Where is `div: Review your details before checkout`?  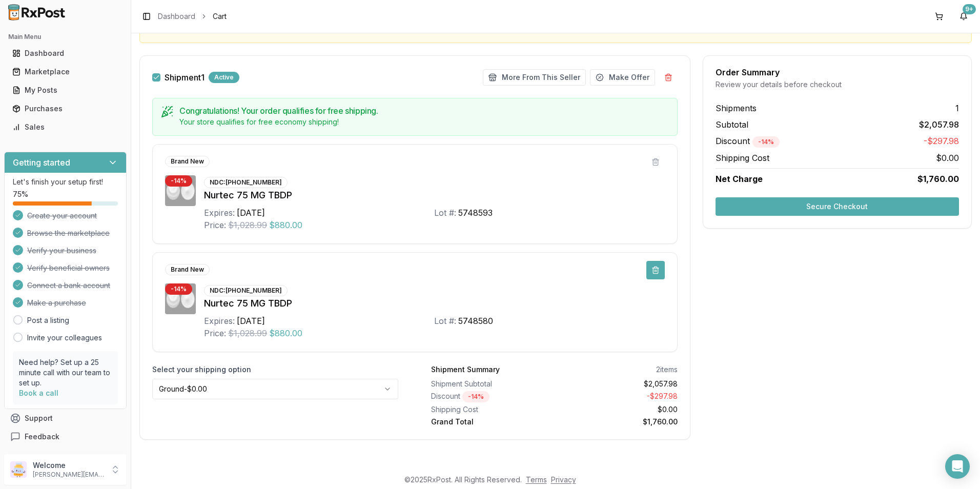
div: Review your details before checkout is located at coordinates (837, 84).